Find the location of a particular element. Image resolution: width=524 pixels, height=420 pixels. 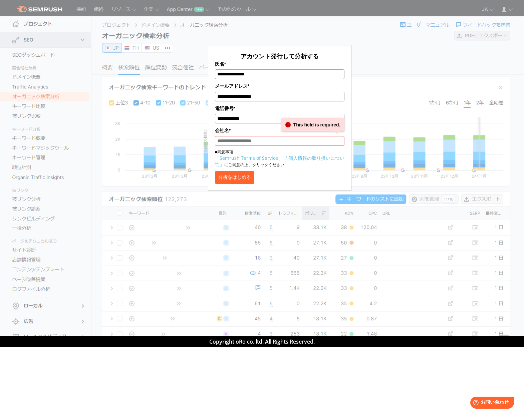

div: This field is required. is located at coordinates (313, 125).